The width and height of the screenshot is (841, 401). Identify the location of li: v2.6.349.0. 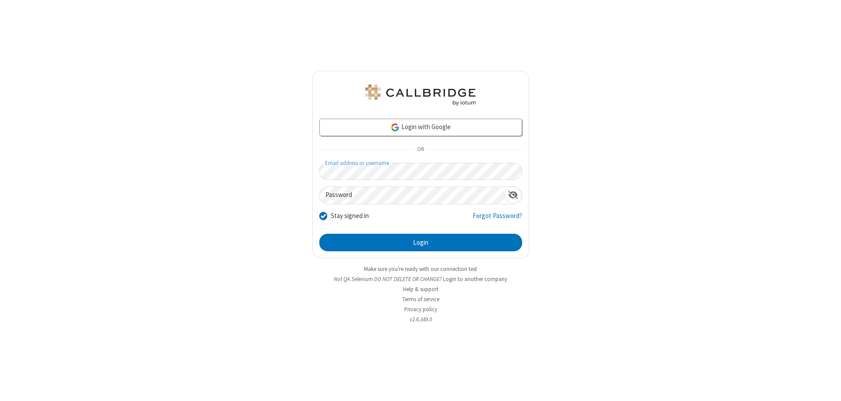
(421, 319).